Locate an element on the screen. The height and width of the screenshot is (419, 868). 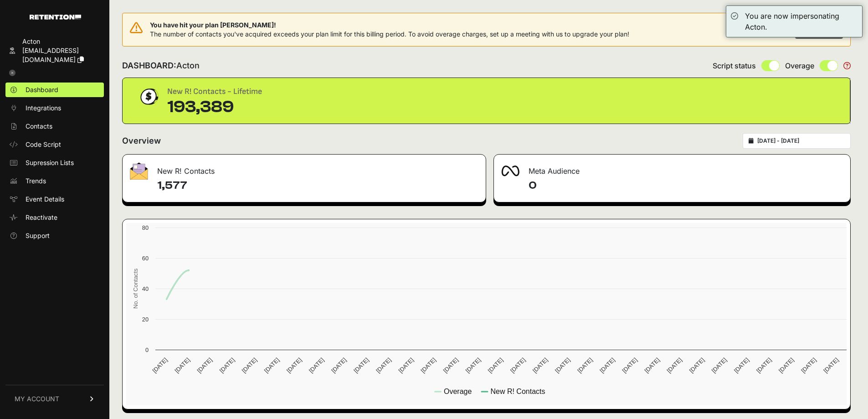
span: Trends is located at coordinates (35, 181).